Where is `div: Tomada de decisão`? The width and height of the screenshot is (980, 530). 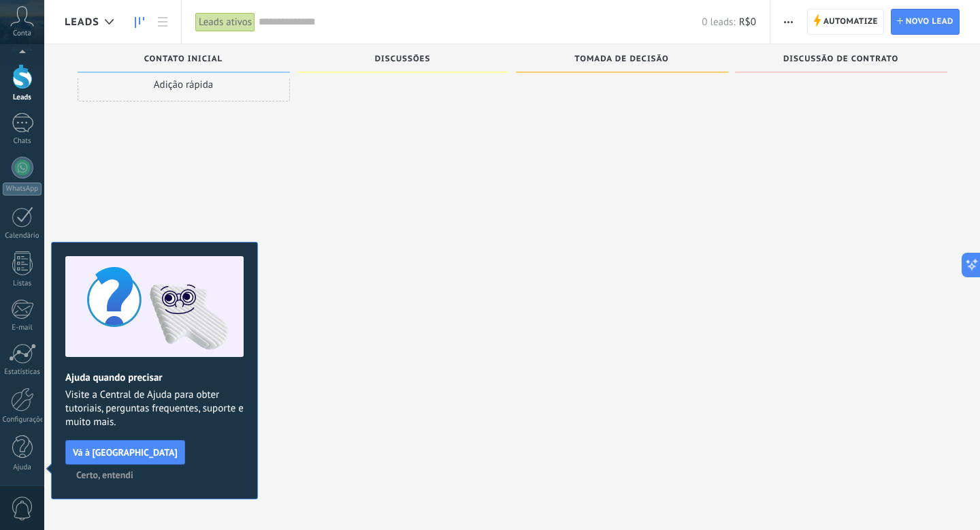 div: Tomada de decisão is located at coordinates (622, 60).